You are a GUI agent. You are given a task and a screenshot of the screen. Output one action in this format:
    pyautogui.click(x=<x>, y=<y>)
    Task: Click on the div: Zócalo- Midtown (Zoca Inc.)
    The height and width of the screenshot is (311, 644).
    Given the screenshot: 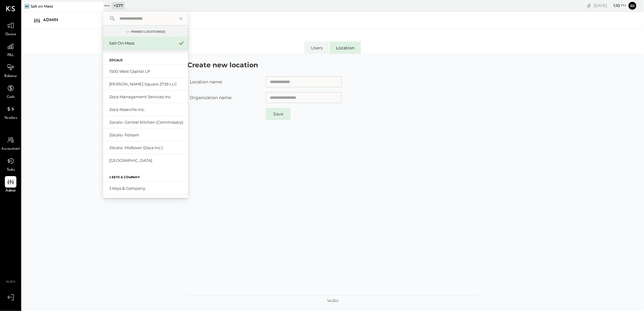 What is the action you would take?
    pyautogui.click(x=147, y=148)
    